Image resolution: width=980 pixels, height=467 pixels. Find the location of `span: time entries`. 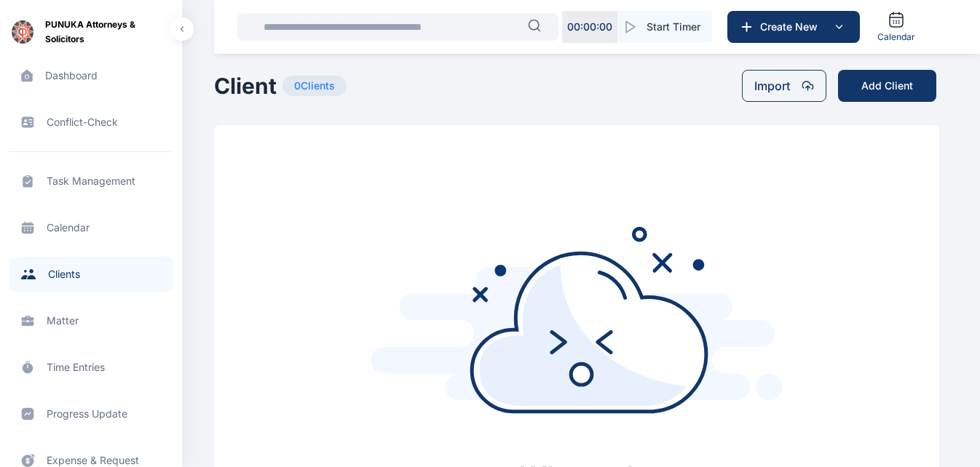

span: time entries is located at coordinates (91, 367).